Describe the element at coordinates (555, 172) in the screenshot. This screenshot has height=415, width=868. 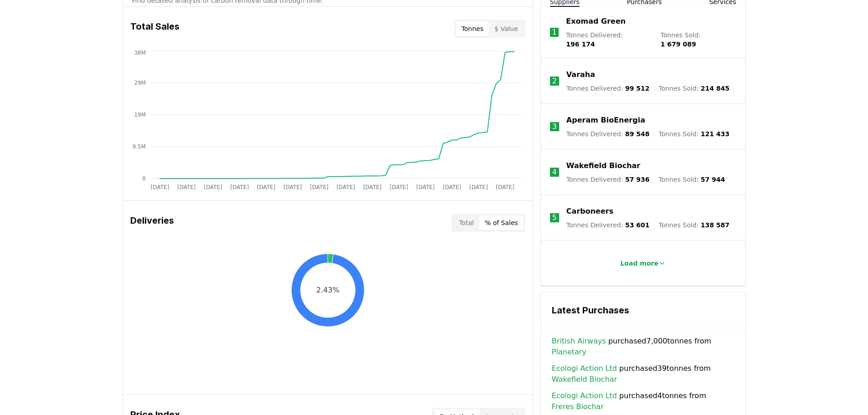
I see `p: 4` at that location.